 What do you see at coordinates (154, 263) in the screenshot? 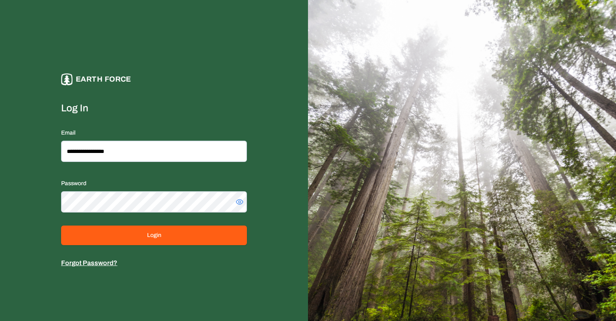
I see `p: Forgot Password?` at bounding box center [154, 263].